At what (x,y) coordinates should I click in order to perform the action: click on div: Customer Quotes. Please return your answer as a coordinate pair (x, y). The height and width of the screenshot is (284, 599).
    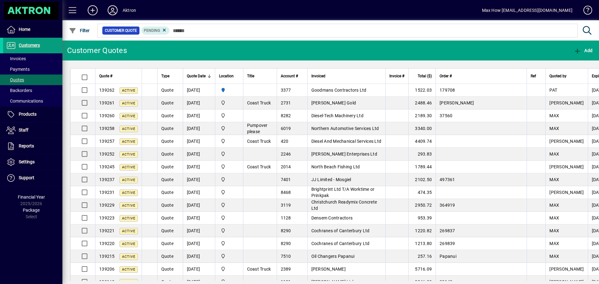
    Looking at the image, I should click on (97, 51).